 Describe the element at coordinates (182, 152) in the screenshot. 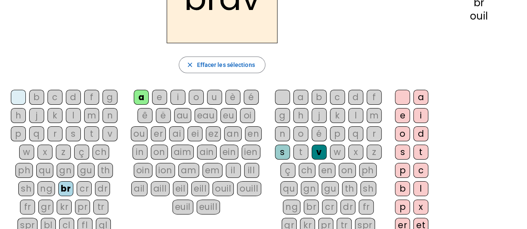

I see `div: aim` at that location.